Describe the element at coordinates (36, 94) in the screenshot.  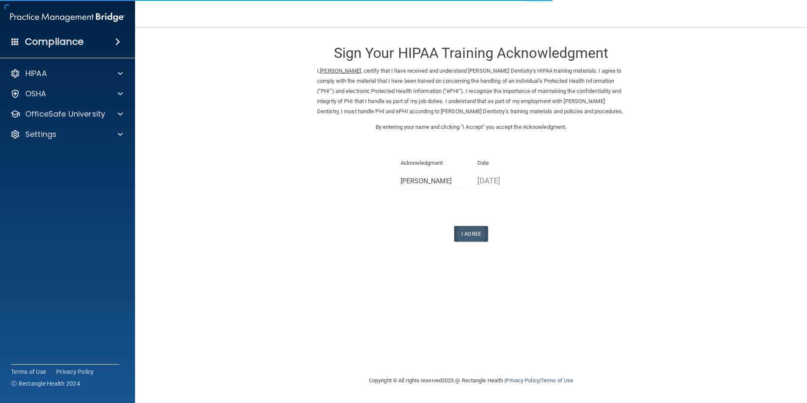
I see `p: OSHA` at that location.